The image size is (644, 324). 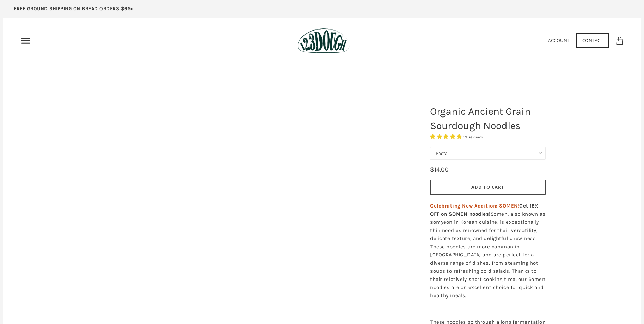 I want to click on strong: Get 15% OFF on SOMEN noodles!, so click(x=485, y=210).